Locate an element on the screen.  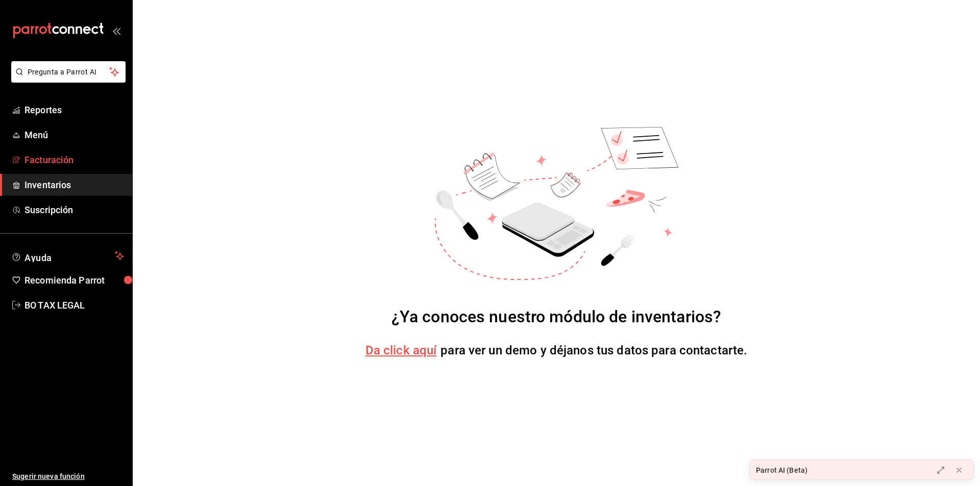
span: Suscripción is located at coordinates (74, 210).